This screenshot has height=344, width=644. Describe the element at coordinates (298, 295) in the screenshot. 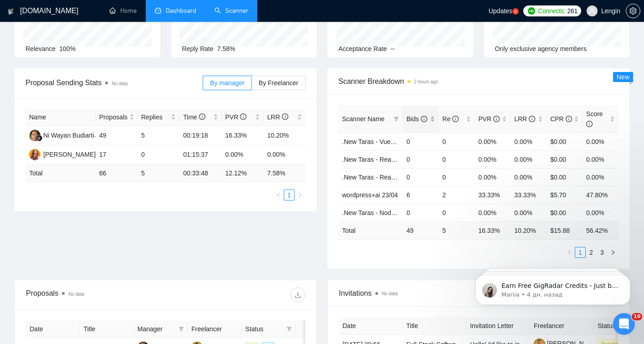

I see `span: download` at that location.